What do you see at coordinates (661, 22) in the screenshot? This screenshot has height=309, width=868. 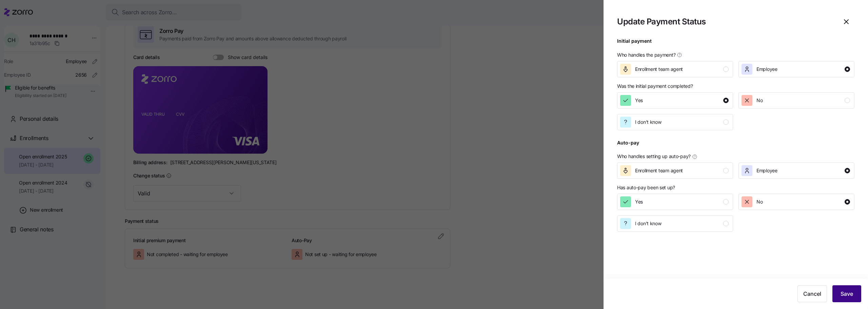 I see `h1: Update Payment Status` at bounding box center [661, 22].